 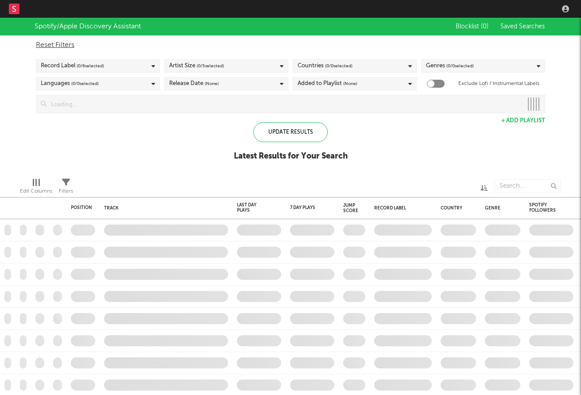 I want to click on div: Genres, so click(x=450, y=66).